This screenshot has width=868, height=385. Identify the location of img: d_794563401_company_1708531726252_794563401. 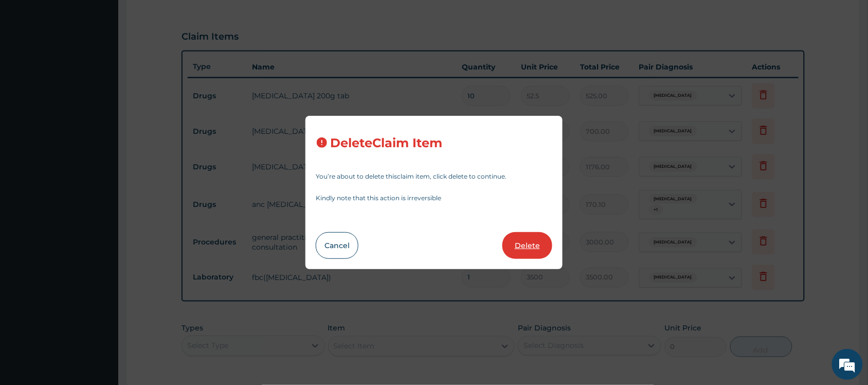
(30, 64).